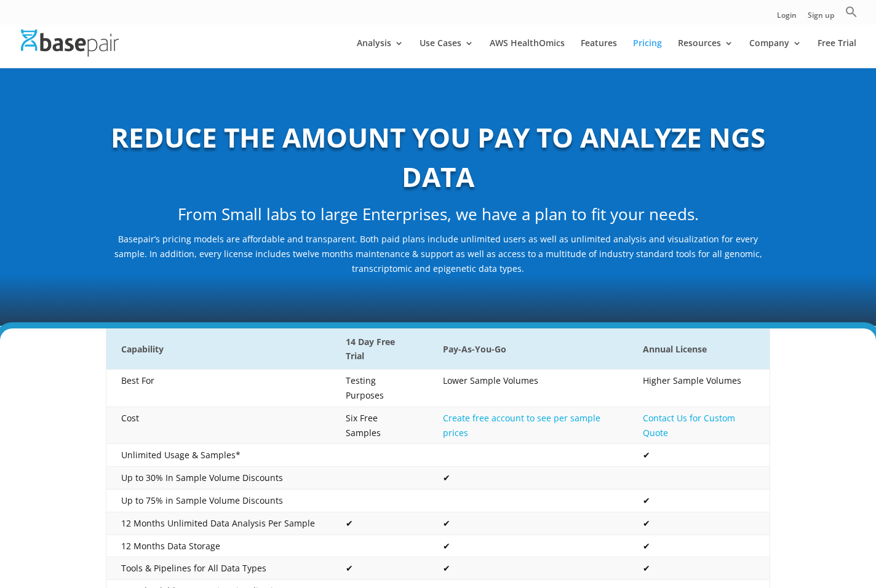 This screenshot has height=588, width=876. What do you see at coordinates (70, 43) in the screenshot?
I see `img: Basepair` at bounding box center [70, 43].